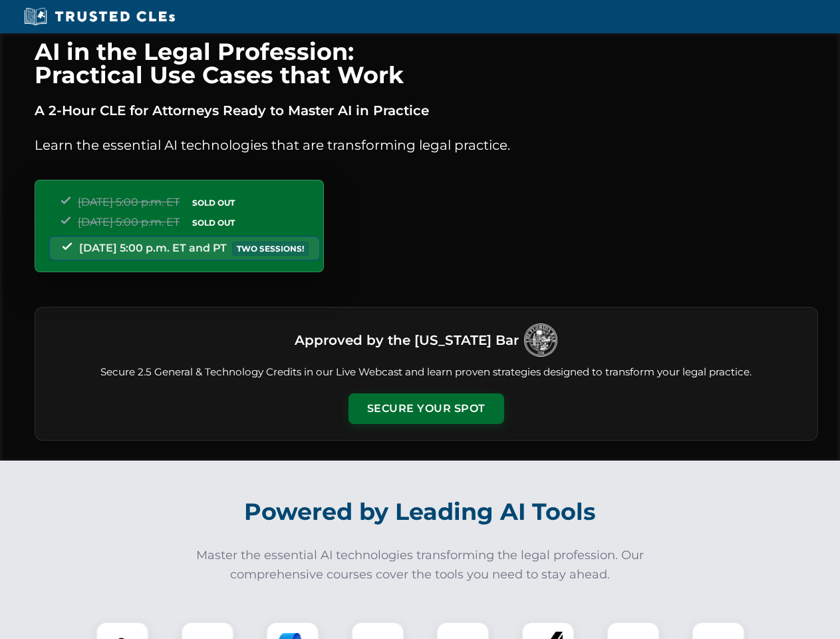  What do you see at coordinates (420, 565) in the screenshot?
I see `p: Master the essential AI technologies transforming the legal profession. Our comprehensive courses...` at bounding box center [420, 565].